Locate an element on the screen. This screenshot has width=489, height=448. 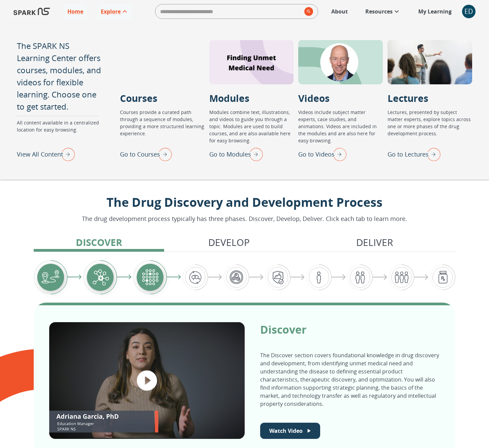
button: play video is located at coordinates (147, 381).